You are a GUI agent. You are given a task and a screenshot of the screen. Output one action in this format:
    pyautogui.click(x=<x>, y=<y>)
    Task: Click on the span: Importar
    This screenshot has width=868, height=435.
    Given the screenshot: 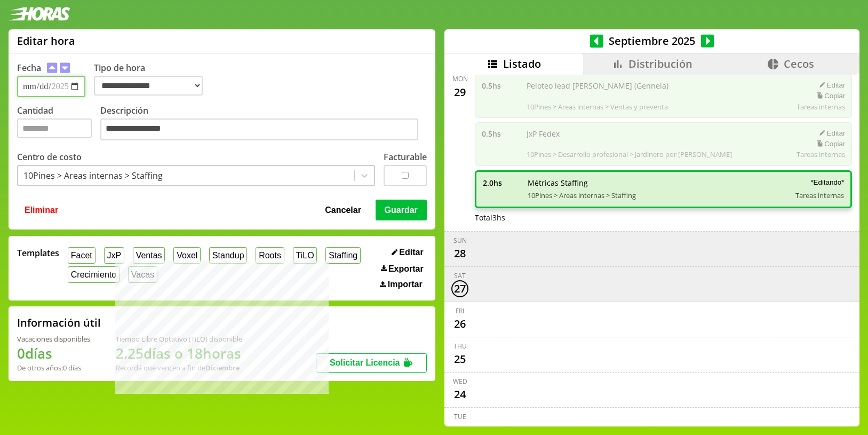 What is the action you would take?
    pyautogui.click(x=405, y=284)
    